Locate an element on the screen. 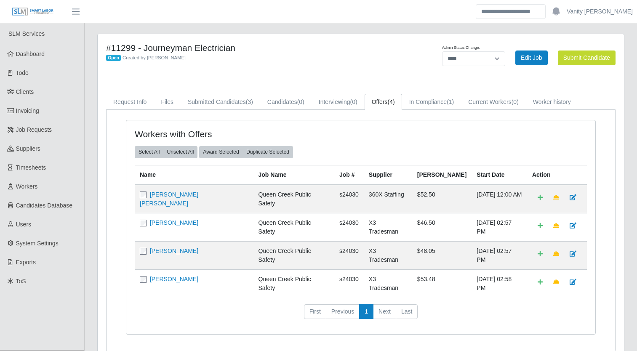 Image resolution: width=637 pixels, height=351 pixels. span: Candidates Database is located at coordinates (44, 205).